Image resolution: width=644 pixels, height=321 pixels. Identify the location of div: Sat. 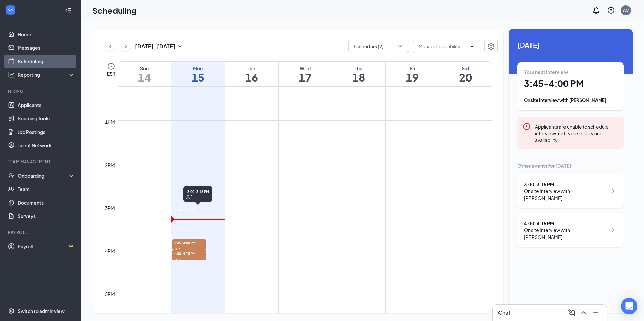
(466, 68).